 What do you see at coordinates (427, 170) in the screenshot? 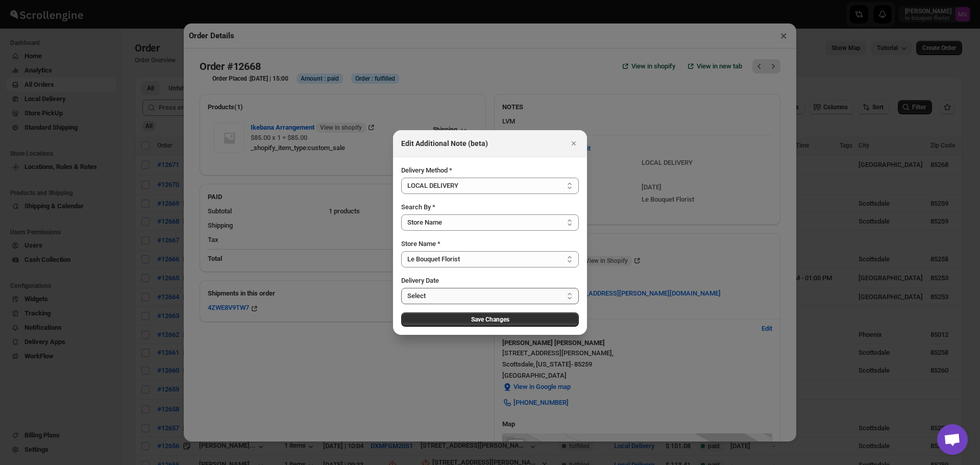
I see `span: Delivery Method *` at bounding box center [427, 170].